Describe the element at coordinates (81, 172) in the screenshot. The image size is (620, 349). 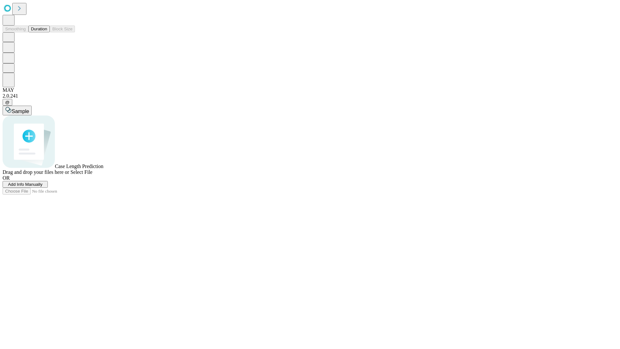
I see `span: Select File` at that location.